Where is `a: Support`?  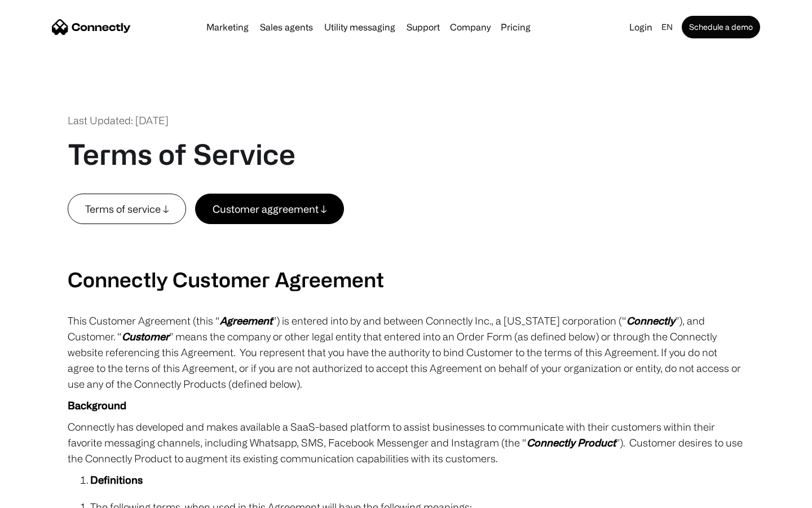
a: Support is located at coordinates (423, 27).